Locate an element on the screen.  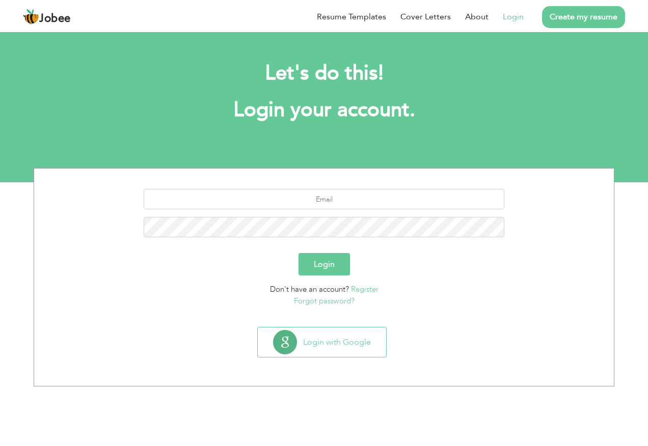
img: jobee.io is located at coordinates (31, 17).